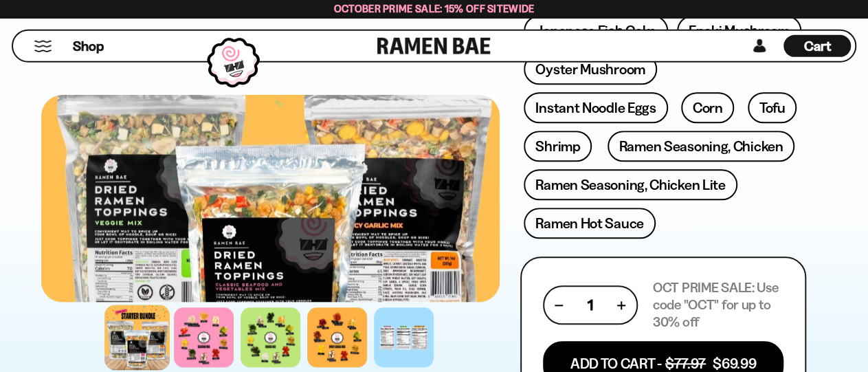 This screenshot has height=372, width=868. Describe the element at coordinates (595, 107) in the screenshot. I see `a: Instant Noodle Eggs` at that location.